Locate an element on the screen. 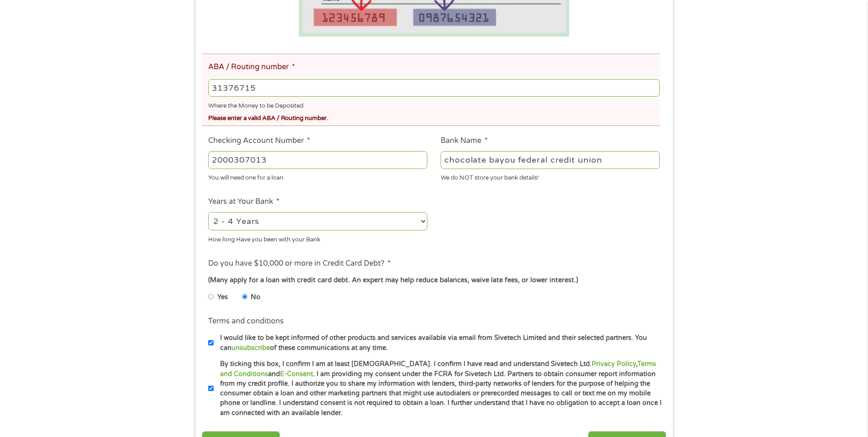  div: You will need one for a loan. is located at coordinates (317, 177).